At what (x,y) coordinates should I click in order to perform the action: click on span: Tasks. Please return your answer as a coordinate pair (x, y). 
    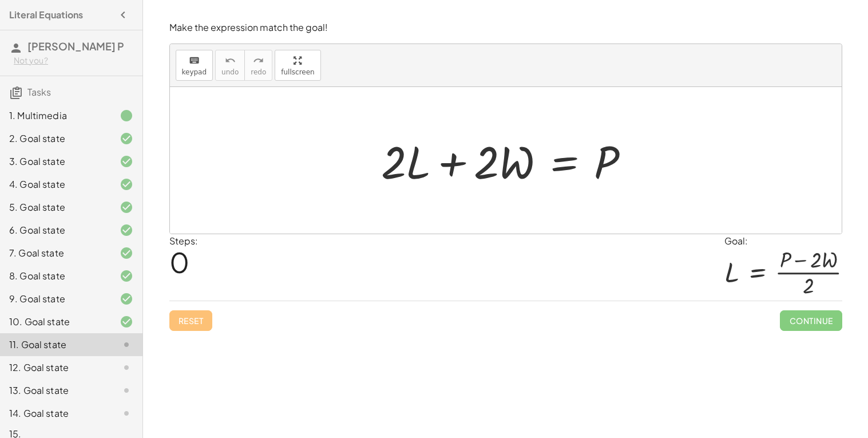
    Looking at the image, I should click on (39, 92).